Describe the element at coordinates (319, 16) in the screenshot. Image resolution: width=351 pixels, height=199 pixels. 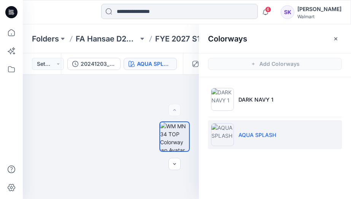
I see `div: Walmart` at that location.